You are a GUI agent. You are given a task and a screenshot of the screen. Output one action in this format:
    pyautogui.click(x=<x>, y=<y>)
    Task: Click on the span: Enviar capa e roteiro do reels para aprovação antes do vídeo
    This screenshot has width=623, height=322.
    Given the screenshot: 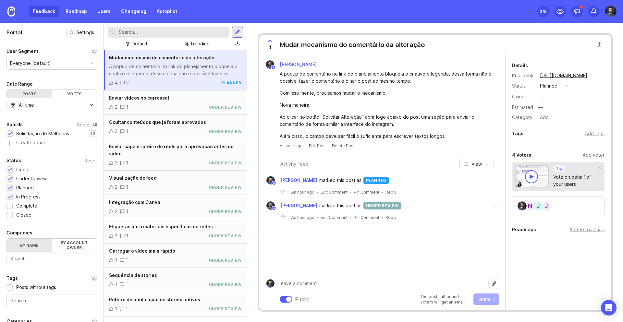 What is the action you would take?
    pyautogui.click(x=171, y=150)
    